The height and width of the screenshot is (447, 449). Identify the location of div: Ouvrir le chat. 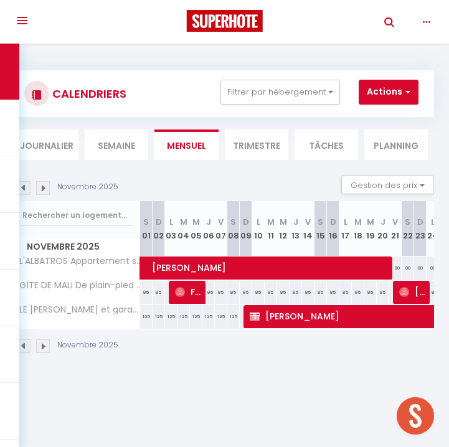
(416, 416).